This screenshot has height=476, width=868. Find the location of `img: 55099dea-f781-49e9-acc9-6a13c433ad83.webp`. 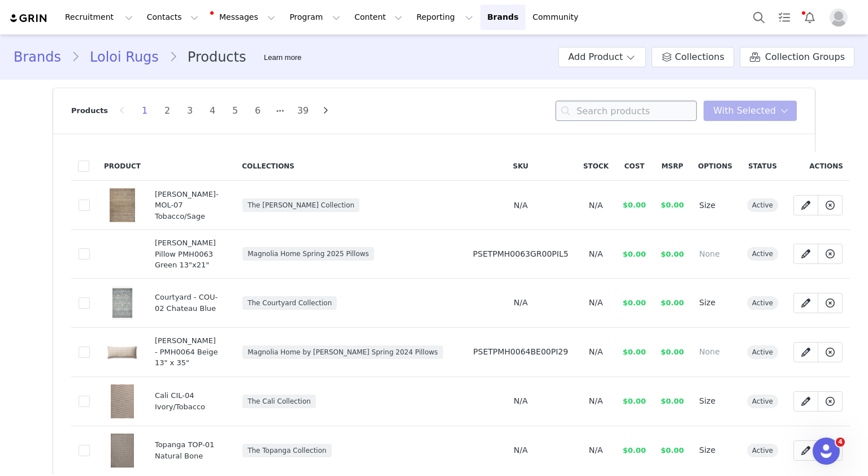

img: 55099dea-f781-49e9-acc9-6a13c433ad83.webp is located at coordinates (122, 303).